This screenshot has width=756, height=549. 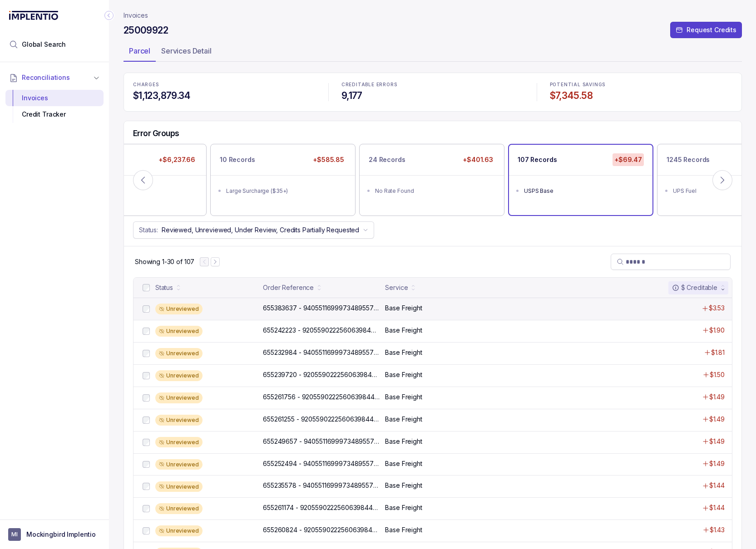 I want to click on p: +$585.85, so click(x=328, y=160).